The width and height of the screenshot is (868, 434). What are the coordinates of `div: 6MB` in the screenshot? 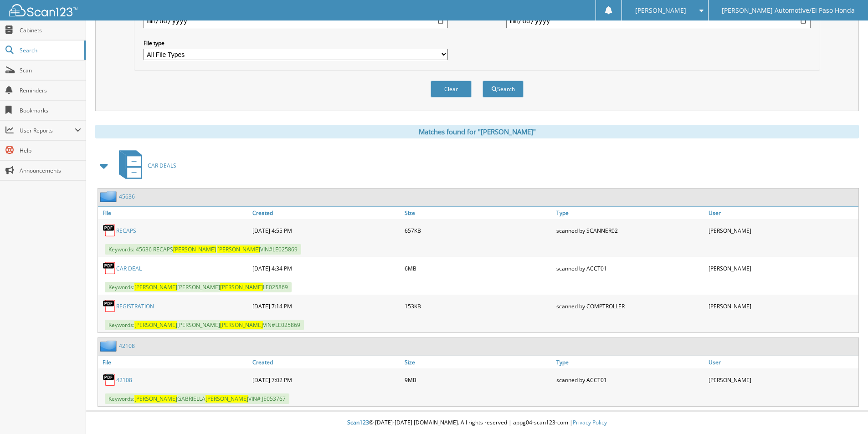 It's located at (479, 268).